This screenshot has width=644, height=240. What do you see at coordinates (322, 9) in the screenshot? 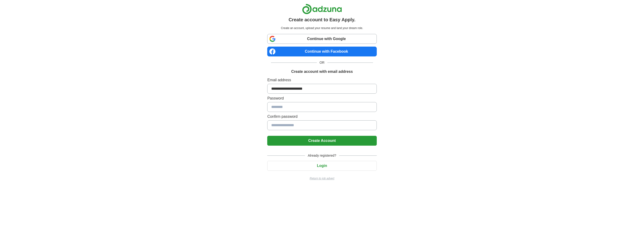
I see `img: Adzuna logo` at bounding box center [322, 9].